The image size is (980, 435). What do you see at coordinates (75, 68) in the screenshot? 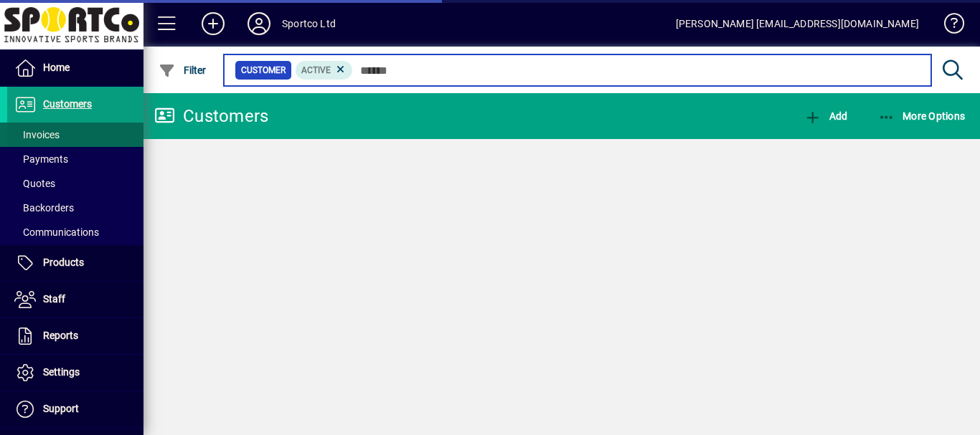
I see `a: Home` at bounding box center [75, 68].